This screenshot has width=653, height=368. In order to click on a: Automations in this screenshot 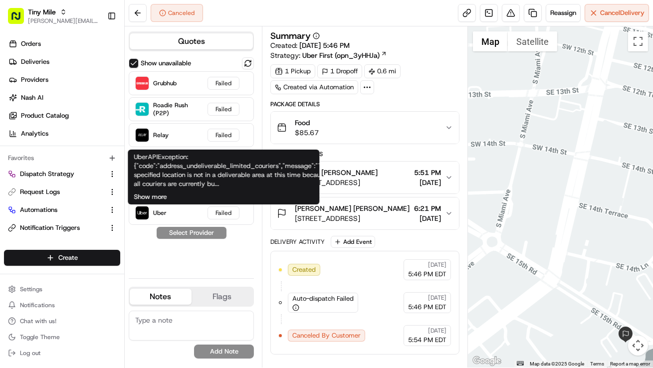, I will do `click(56, 210)`.